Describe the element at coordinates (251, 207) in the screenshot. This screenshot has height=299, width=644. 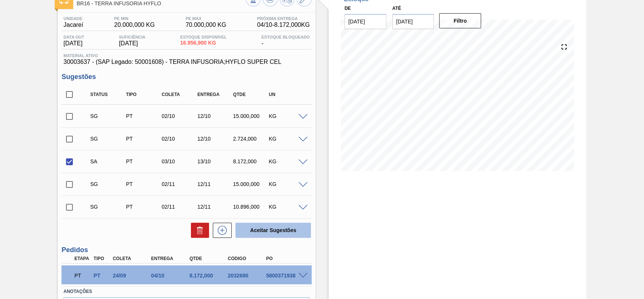
I see `div: 10.896,000` at that location.